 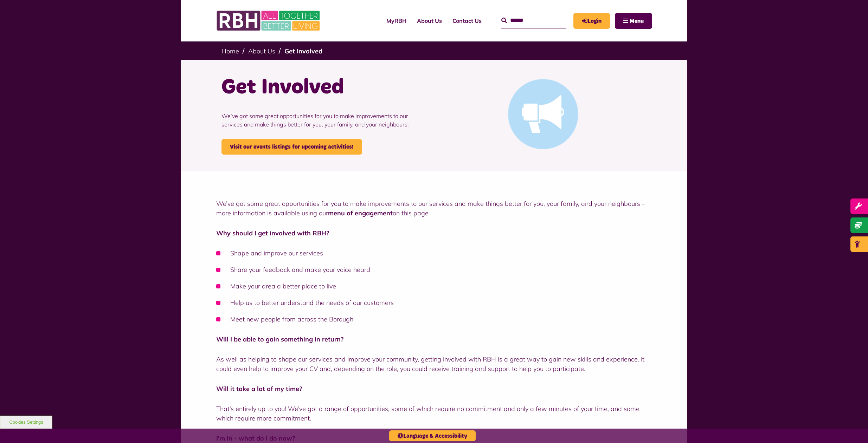 What do you see at coordinates (543, 114) in the screenshot?
I see `img: Get Involved` at bounding box center [543, 114].